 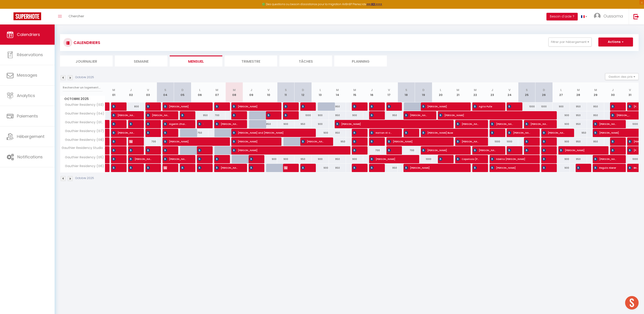 What do you see at coordinates (83, 140) in the screenshot?
I see `span: Gauthier Residency (G8)` at bounding box center [83, 140].